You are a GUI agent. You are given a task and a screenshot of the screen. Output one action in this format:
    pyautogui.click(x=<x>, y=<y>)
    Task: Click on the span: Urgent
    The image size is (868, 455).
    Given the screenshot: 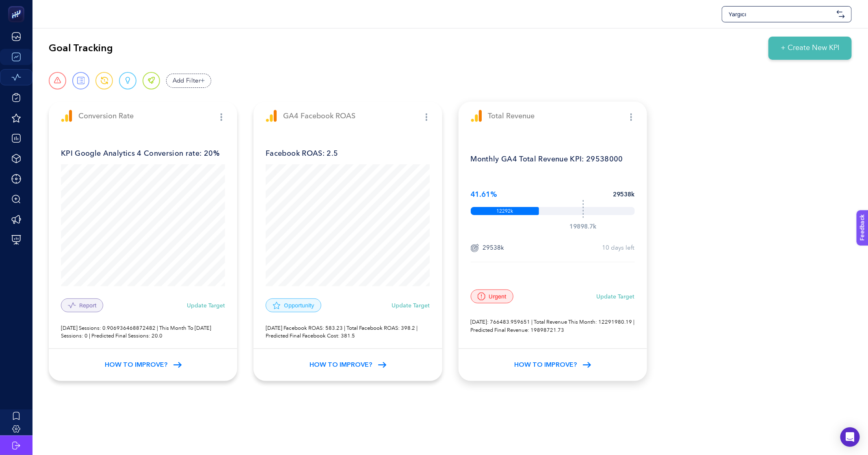 What is the action you would take?
    pyautogui.click(x=498, y=296)
    